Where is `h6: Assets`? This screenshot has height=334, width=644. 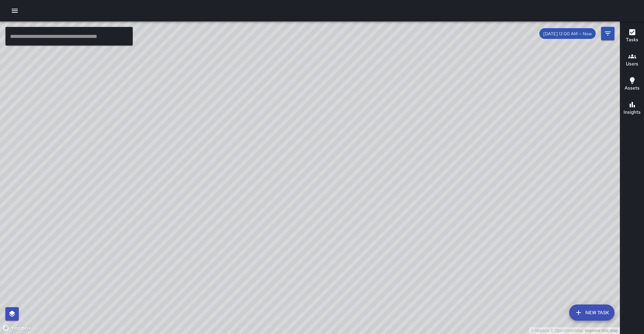 h6: Assets is located at coordinates (631, 88).